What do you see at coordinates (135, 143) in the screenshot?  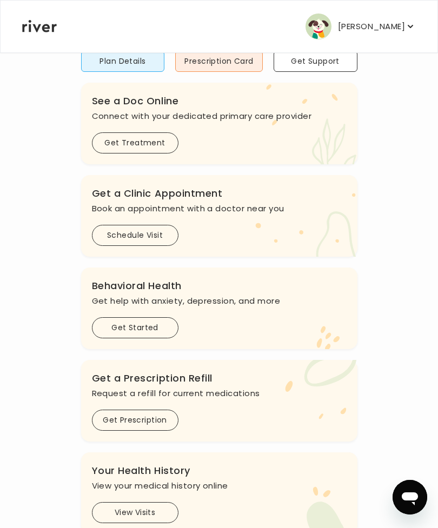 I see `button: Get Treatment` at bounding box center [135, 143].